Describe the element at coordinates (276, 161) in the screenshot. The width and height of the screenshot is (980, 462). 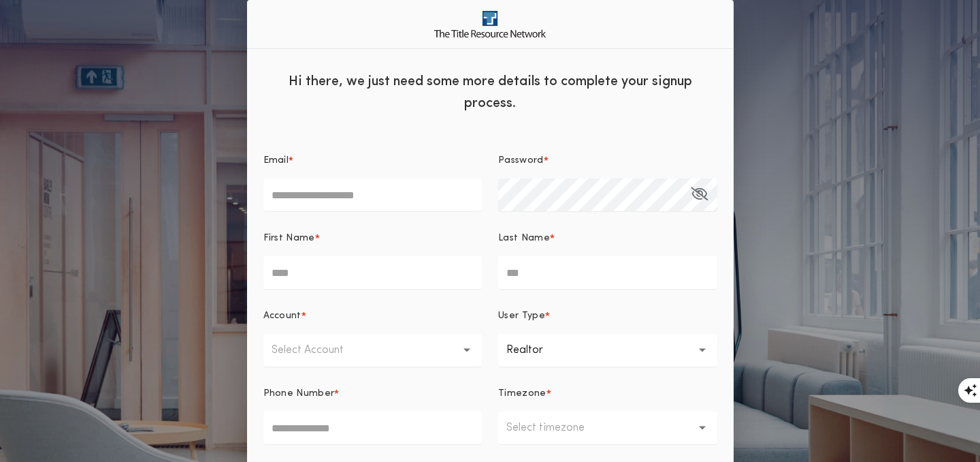
I see `p: Email` at that location.